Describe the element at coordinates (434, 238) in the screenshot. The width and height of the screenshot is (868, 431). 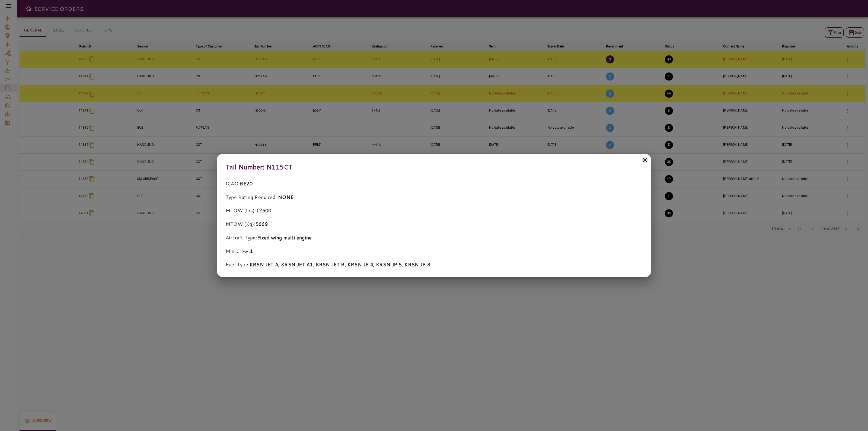
I see `p: Aircraft Type:` at that location.